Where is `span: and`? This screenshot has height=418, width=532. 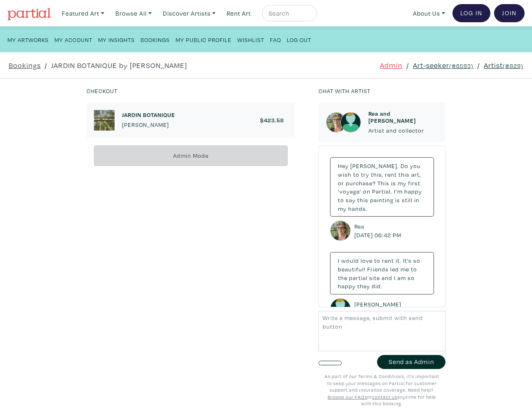 span: and is located at coordinates (387, 278).